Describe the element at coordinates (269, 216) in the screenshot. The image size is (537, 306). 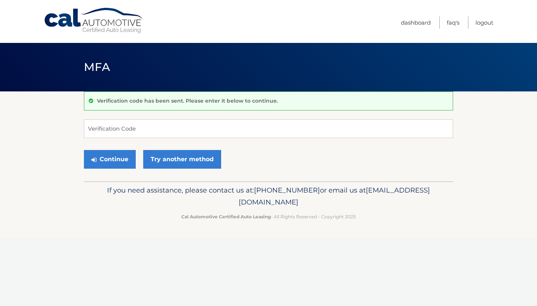
I see `p: - All Rights Reserved - Copyright 2025` at that location.